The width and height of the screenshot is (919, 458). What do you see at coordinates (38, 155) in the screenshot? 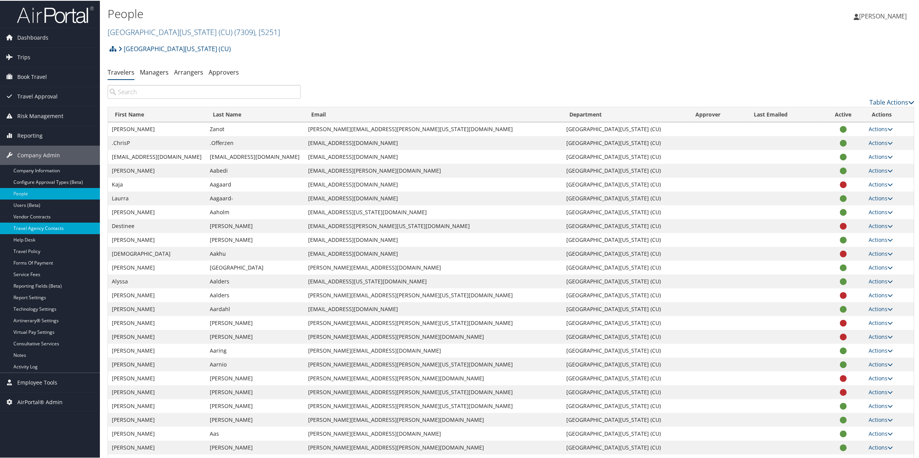
I see `span: Company Admin` at bounding box center [38, 155].